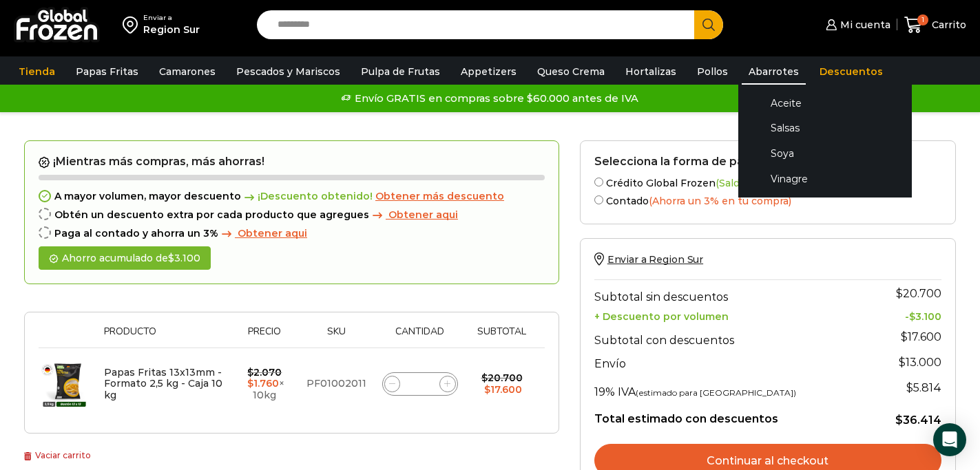 The width and height of the screenshot is (980, 470). What do you see at coordinates (420, 384) in the screenshot?
I see `input: Product quantity` at bounding box center [420, 384].